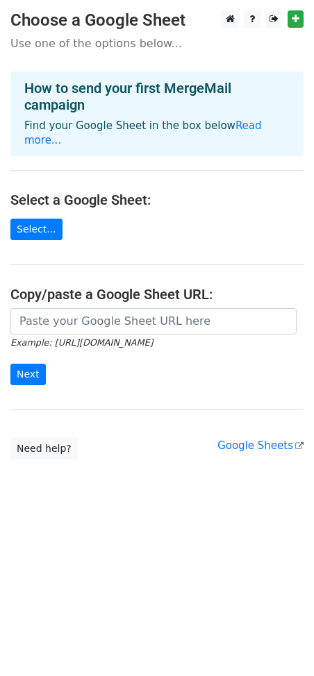 This screenshot has height=676, width=314. Describe the element at coordinates (28, 374) in the screenshot. I see `input: Next` at that location.